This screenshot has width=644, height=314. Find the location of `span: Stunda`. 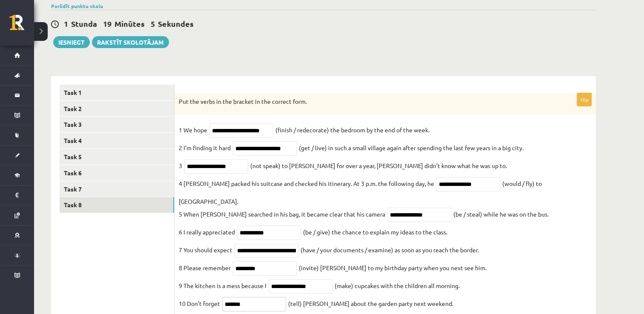

span: Stunda is located at coordinates (84, 23).